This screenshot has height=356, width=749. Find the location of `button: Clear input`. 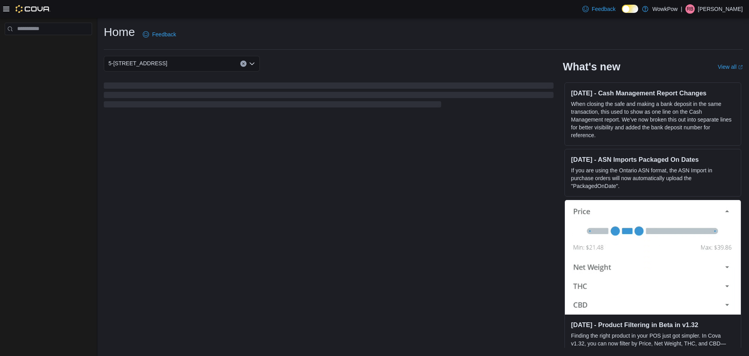

button: Clear input is located at coordinates (244, 64).